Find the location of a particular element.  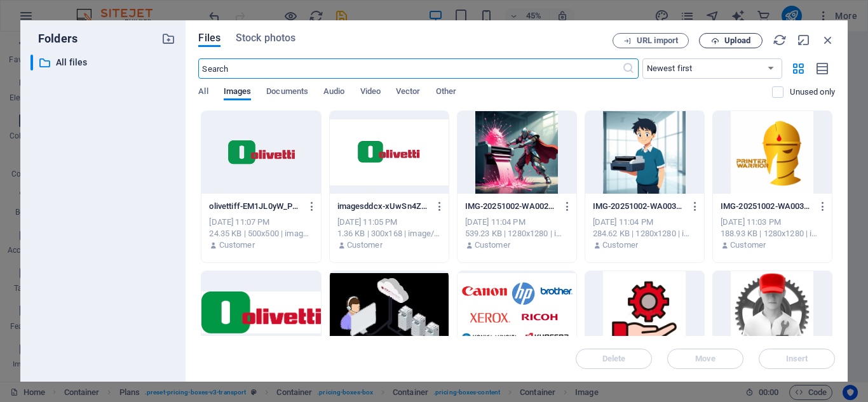

span: Images is located at coordinates (238, 93).